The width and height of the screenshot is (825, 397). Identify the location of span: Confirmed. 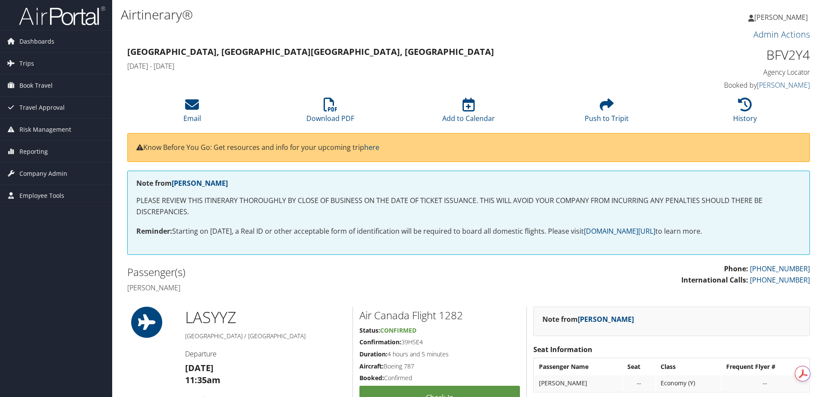
(398, 330).